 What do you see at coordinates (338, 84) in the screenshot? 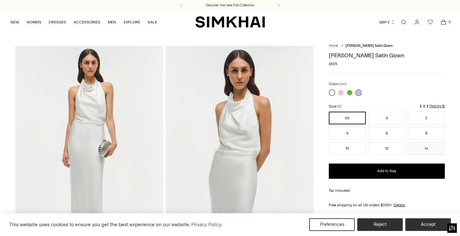
I see `label: Color:` at bounding box center [338, 84].